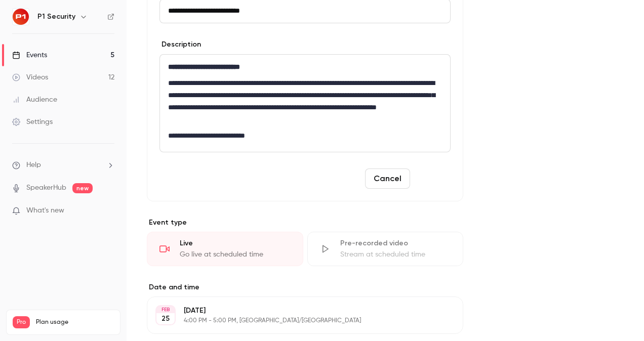 The width and height of the screenshot is (644, 341). I want to click on li: help-dropdown-opener, so click(63, 165).